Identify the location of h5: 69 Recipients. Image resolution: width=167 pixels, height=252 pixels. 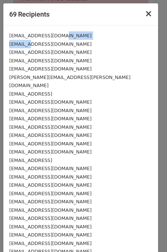
(29, 14).